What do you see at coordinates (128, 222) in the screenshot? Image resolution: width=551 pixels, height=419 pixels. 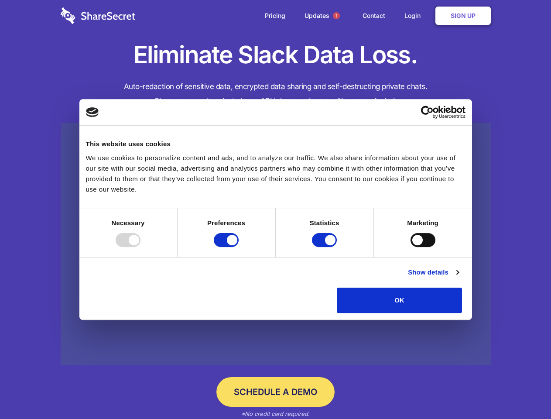 I see `strong: Necessary` at bounding box center [128, 222].